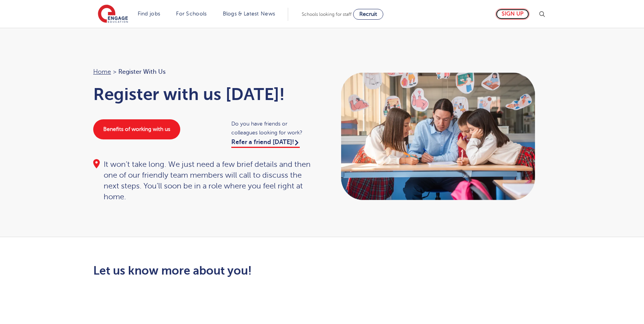 This screenshot has width=644, height=324. What do you see at coordinates (102, 72) in the screenshot?
I see `a: Home` at bounding box center [102, 72].